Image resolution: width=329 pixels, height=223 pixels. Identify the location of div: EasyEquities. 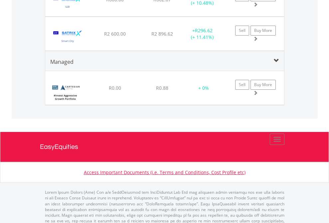
(165, 147).